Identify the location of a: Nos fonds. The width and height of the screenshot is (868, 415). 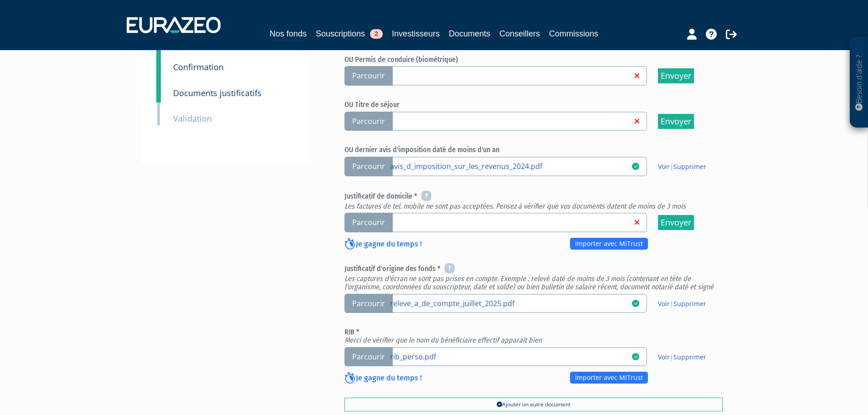
(288, 34).